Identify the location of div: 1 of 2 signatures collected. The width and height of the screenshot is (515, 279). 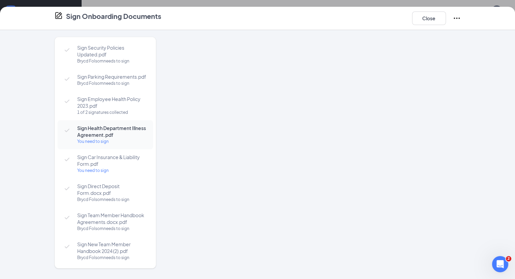
(112, 113).